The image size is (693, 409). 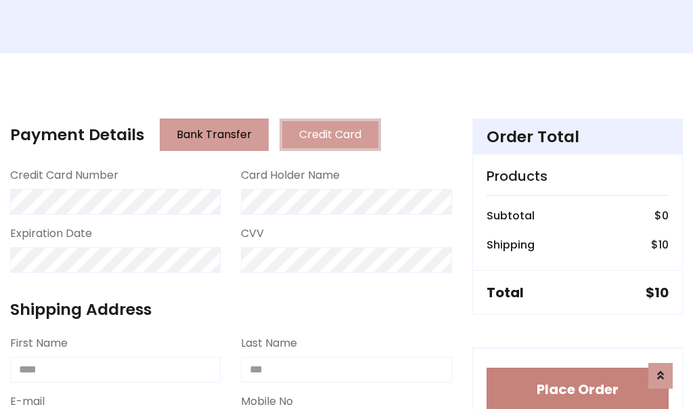 I want to click on button: Credit Card, so click(x=330, y=135).